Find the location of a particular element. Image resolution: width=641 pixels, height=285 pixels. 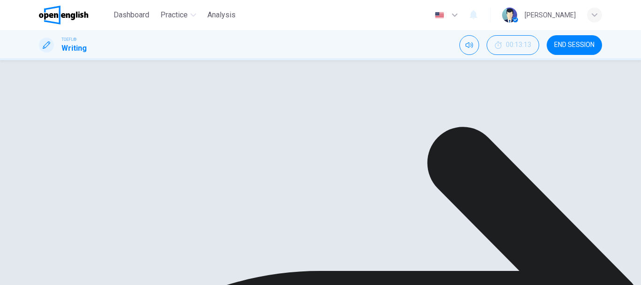

img: Profile picture is located at coordinates (510, 15).